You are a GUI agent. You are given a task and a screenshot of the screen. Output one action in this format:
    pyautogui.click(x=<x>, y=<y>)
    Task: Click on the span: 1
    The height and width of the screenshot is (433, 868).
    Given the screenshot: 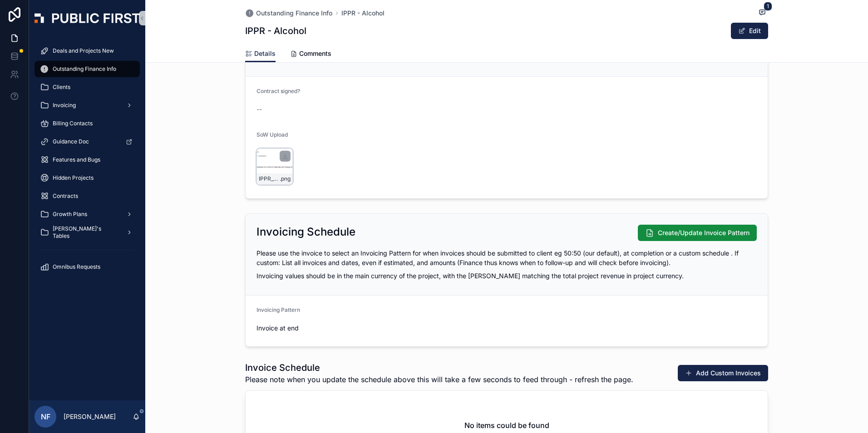 What is the action you would take?
    pyautogui.click(x=768, y=6)
    